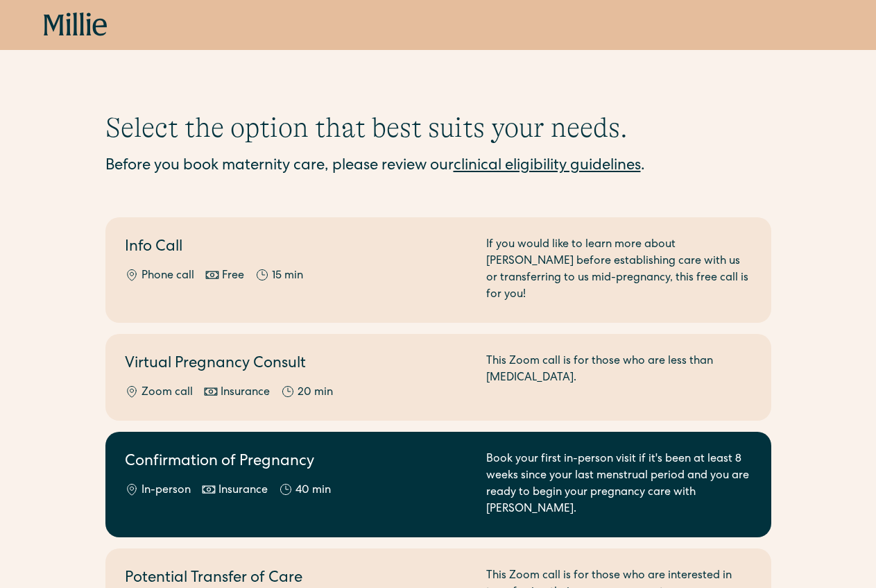 The width and height of the screenshot is (876, 588). Describe the element at coordinates (297, 364) in the screenshot. I see `h2: Virtual Pregnancy Consult` at that location.